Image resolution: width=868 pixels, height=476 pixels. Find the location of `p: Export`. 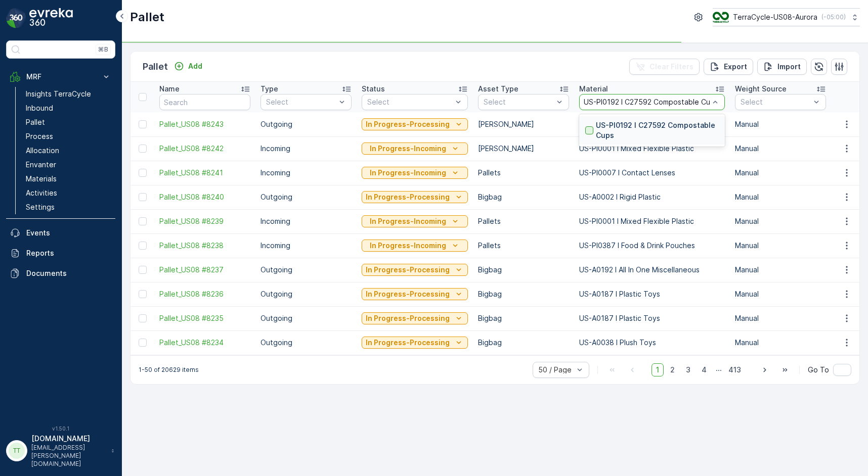

p: Export is located at coordinates (735, 67).